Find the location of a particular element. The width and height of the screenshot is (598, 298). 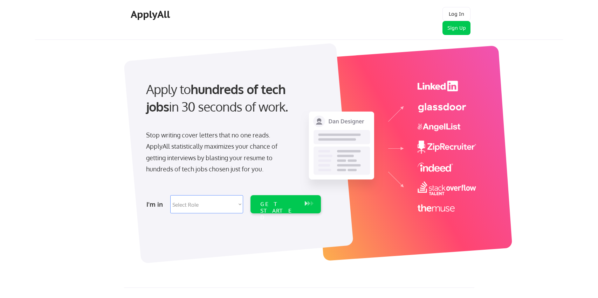

div: ApplyAll is located at coordinates (151, 14).